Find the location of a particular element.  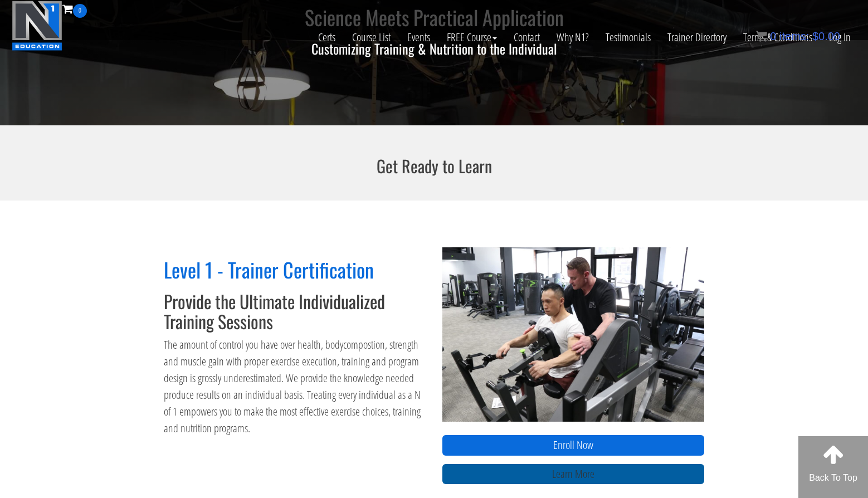

a: Course List is located at coordinates (371, 38).